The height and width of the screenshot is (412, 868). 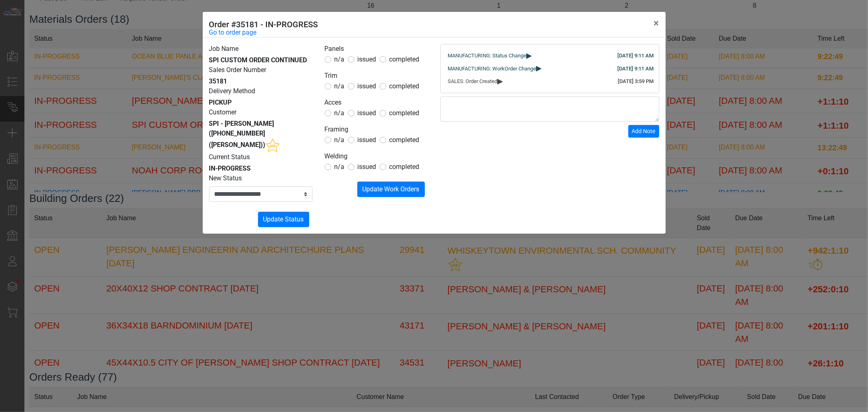 What do you see at coordinates (549, 56) in the screenshot?
I see `div: MANUFACTURING: Status Change` at bounding box center [549, 56].